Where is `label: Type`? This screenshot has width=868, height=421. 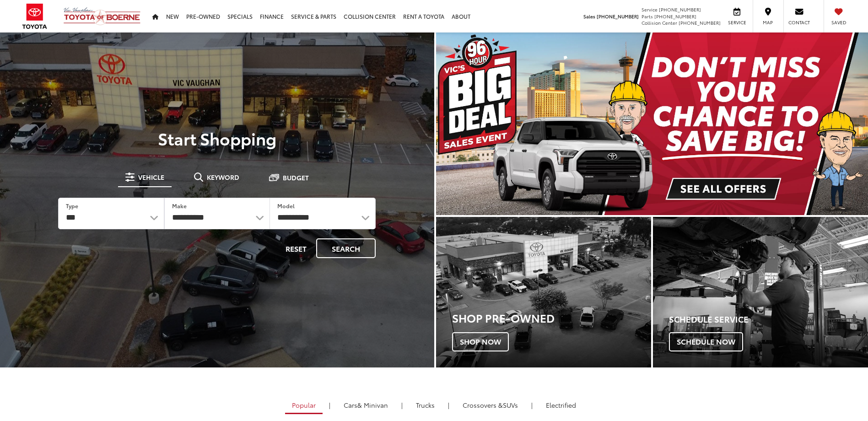
label: Type is located at coordinates (72, 205).